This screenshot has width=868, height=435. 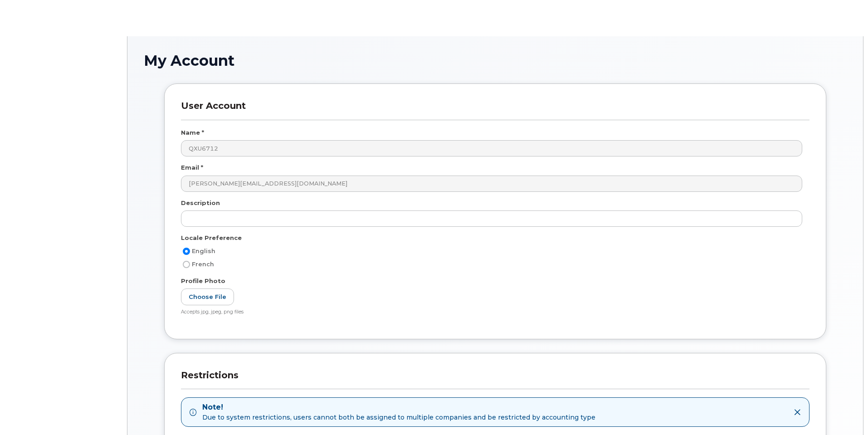 What do you see at coordinates (495, 60) in the screenshot?
I see `h1: My Account` at bounding box center [495, 60].